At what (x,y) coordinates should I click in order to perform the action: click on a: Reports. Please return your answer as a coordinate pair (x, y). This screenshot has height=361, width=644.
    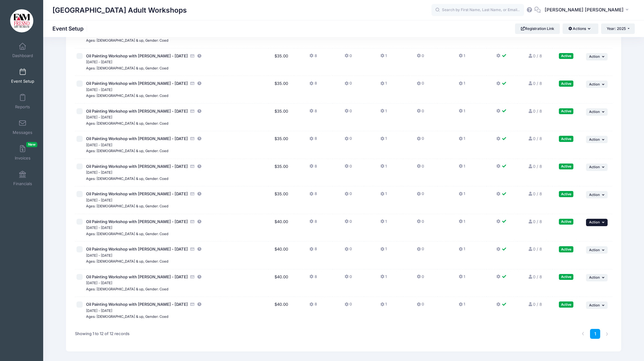
    Looking at the image, I should click on (23, 102).